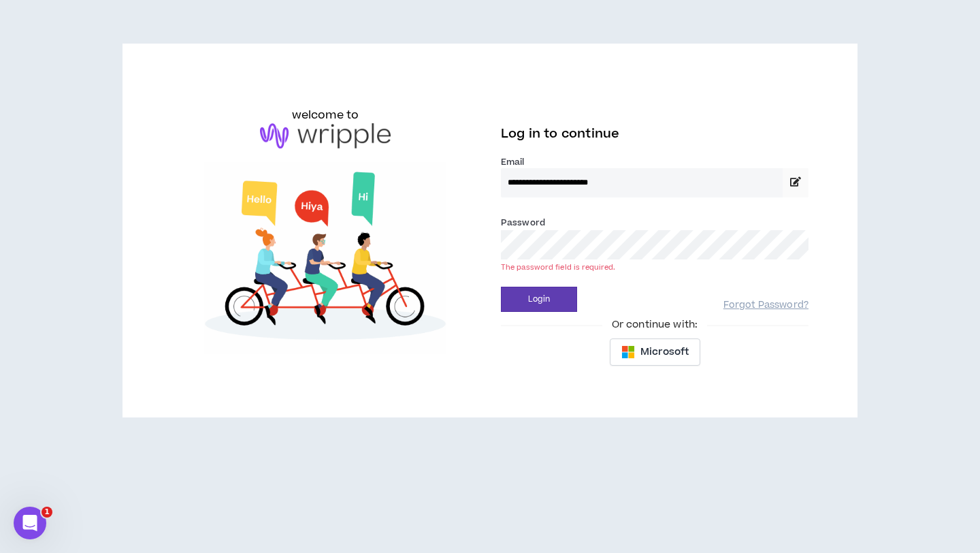 This screenshot has width=980, height=553. I want to click on span: 1, so click(47, 512).